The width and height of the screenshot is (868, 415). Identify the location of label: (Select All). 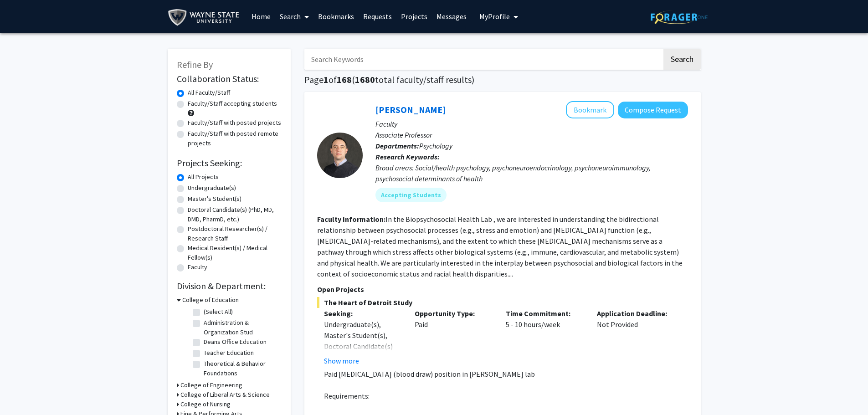
(218, 311).